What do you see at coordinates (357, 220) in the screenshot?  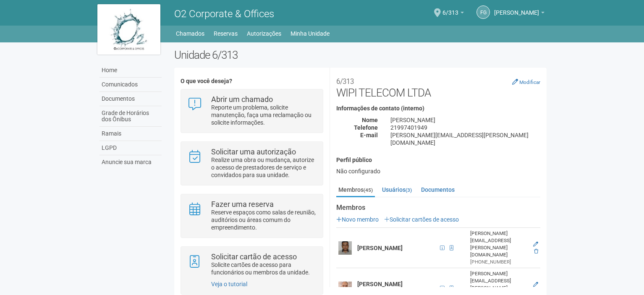 I see `a: Novo membro` at bounding box center [357, 220].